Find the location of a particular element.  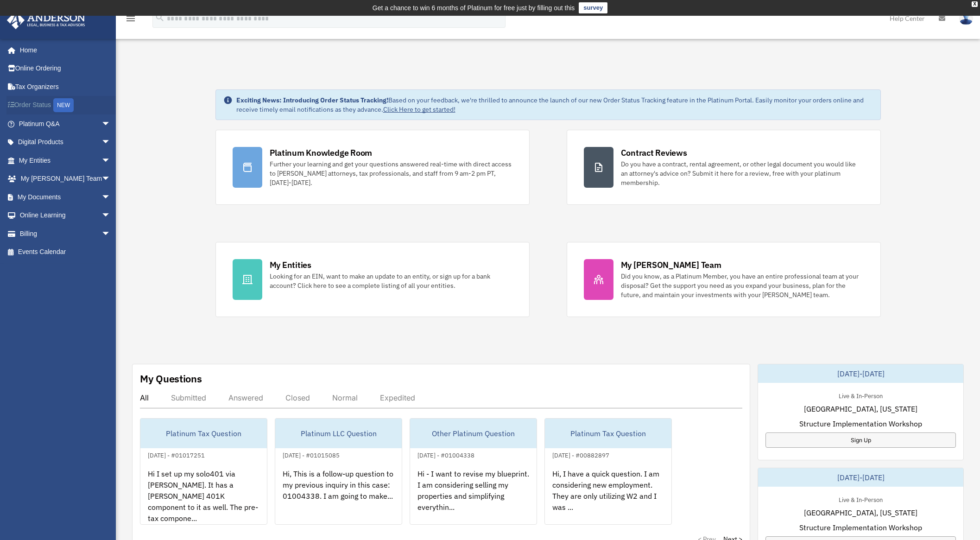

a: Online Ordering is located at coordinates (65, 69).